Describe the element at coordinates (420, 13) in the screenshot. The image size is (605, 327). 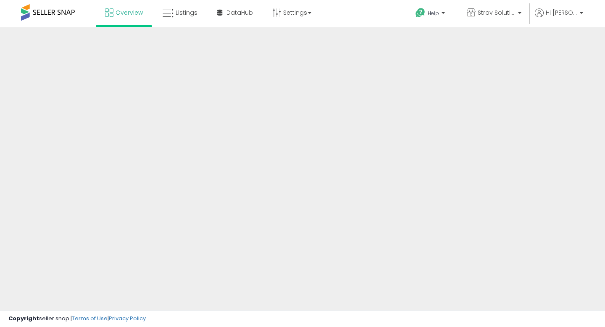
I see `i: Get Help` at that location.